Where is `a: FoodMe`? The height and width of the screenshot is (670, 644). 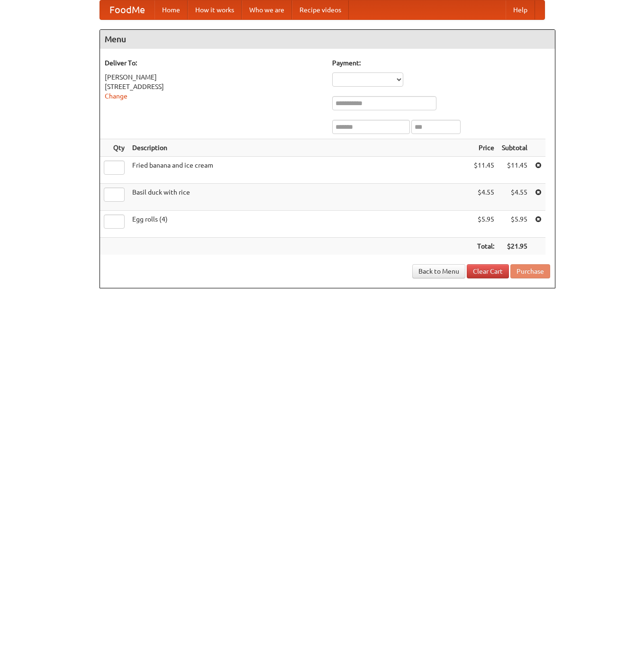 a: FoodMe is located at coordinates (127, 10).